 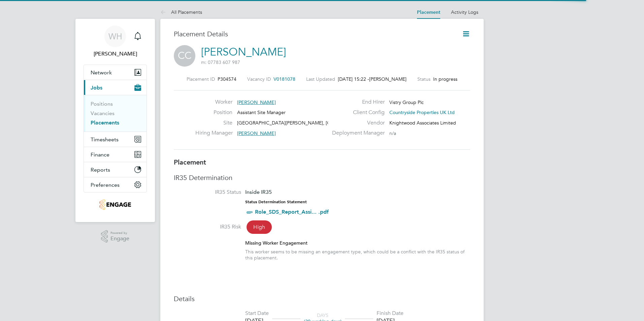 What do you see at coordinates (227, 79) in the screenshot?
I see `span: P304574` at bounding box center [227, 79].